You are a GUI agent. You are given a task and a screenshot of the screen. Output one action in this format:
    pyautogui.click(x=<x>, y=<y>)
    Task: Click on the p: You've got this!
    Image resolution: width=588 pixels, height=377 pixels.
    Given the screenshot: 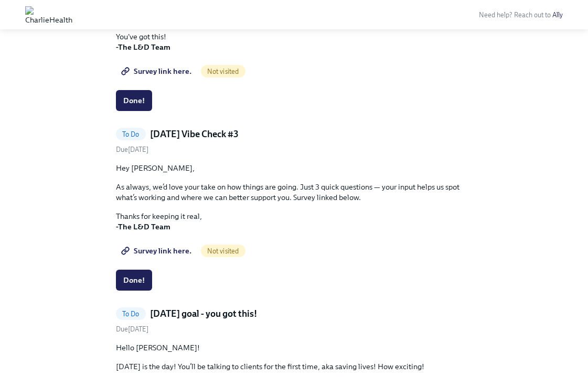 What is the action you would take?
    pyautogui.click(x=294, y=42)
    